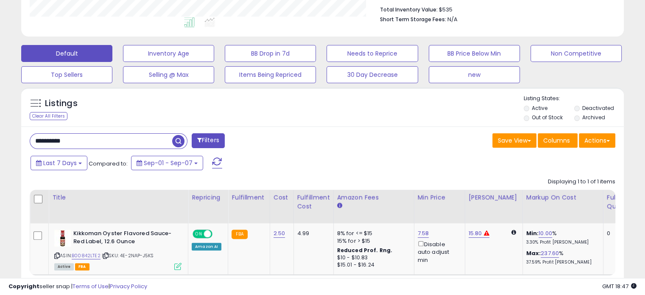 This screenshot has width=645, height=295. What do you see at coordinates (372, 257) in the screenshot?
I see `div: $10 - $10.83` at bounding box center [372, 257].